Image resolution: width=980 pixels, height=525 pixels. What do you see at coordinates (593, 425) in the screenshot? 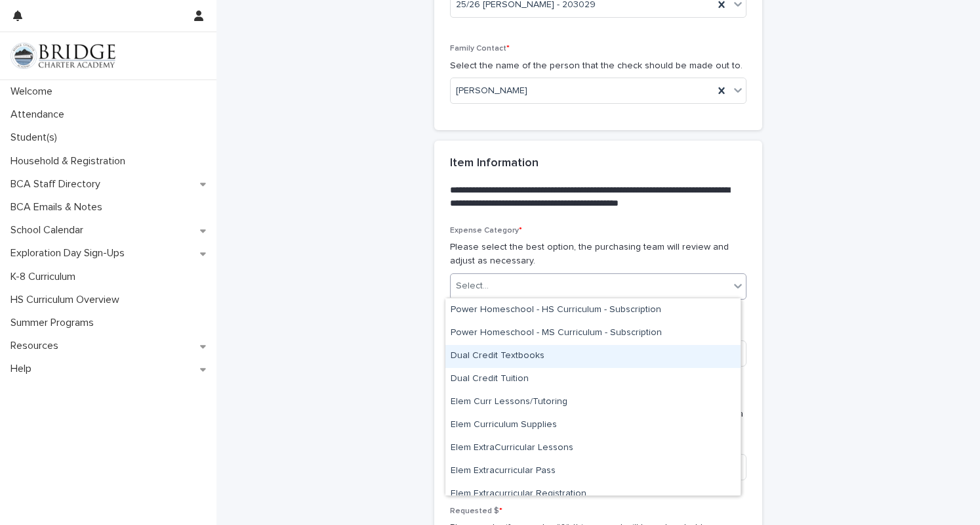
I see `div: Elem Curriculum Supplies` at bounding box center [593, 425].